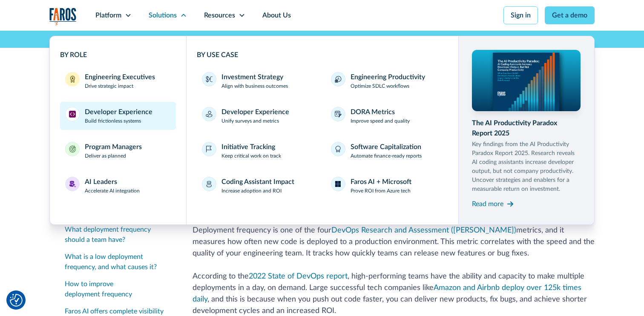  I want to click on div: BY ROLE, so click(118, 55).